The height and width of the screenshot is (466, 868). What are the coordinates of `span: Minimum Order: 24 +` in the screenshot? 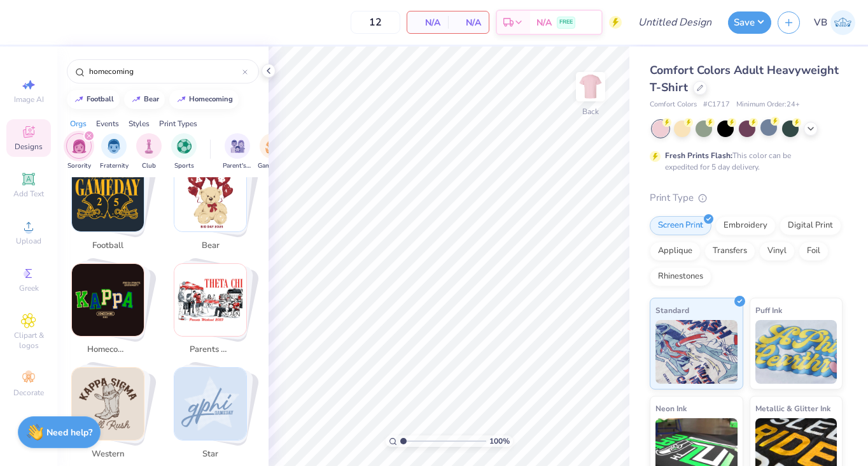 It's located at (768, 104).